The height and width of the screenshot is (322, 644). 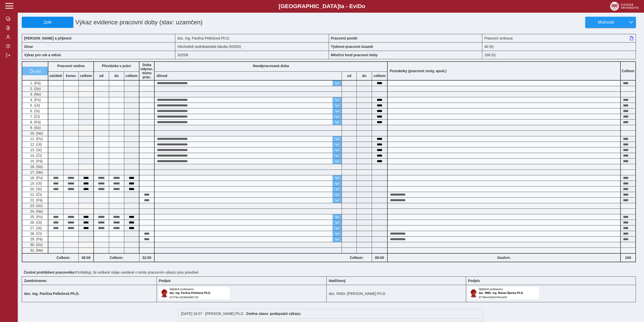 What do you see at coordinates (34, 111) in the screenshot?
I see `span: 6. (St)` at bounding box center [34, 111].